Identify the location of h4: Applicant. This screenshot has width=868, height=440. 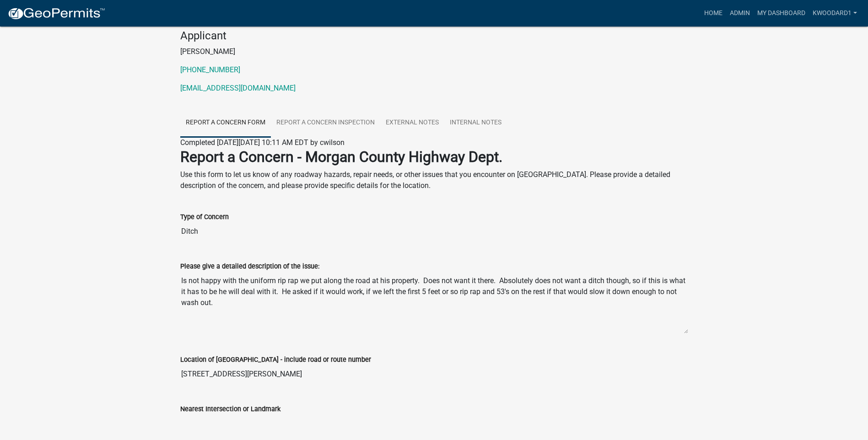
(434, 35).